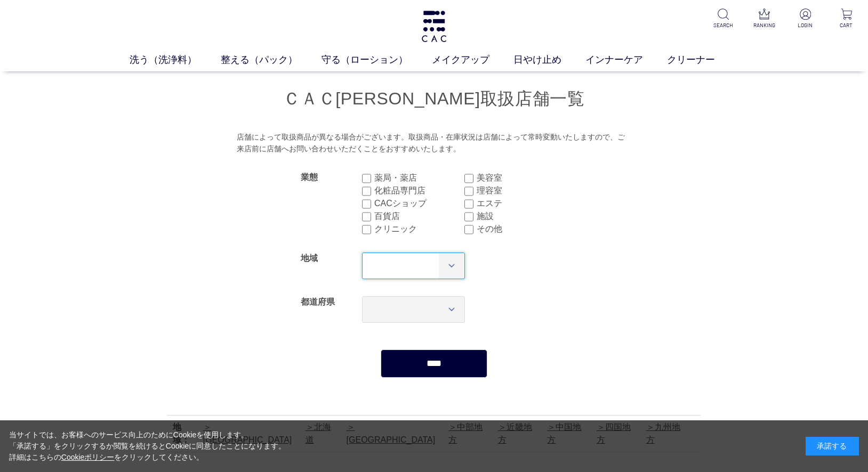 The width and height of the screenshot is (868, 472). What do you see at coordinates (521, 216) in the screenshot?
I see `label: 施設` at bounding box center [521, 216].